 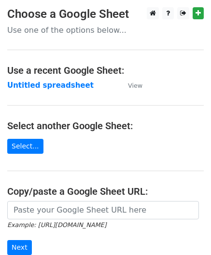 What do you see at coordinates (105, 14) in the screenshot?
I see `h3: Choose a Google Sheet` at bounding box center [105, 14].